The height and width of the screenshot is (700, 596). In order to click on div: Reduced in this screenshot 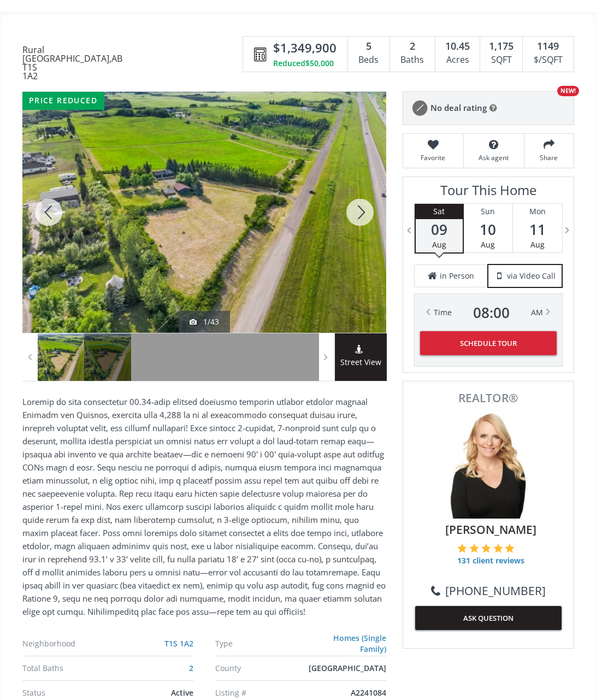, I will do `click(305, 64)`.